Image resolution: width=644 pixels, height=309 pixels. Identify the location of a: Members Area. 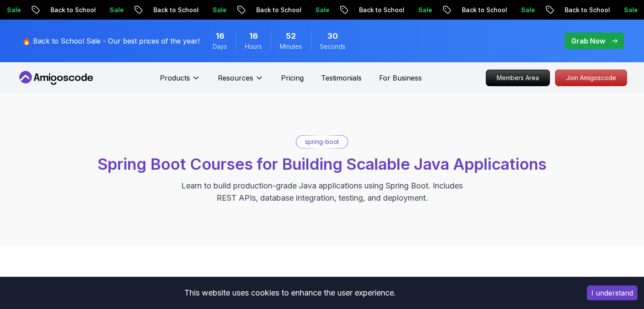
(517, 78).